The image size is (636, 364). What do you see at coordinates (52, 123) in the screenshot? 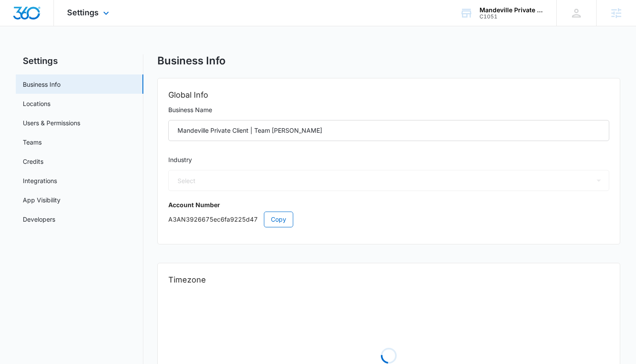
I see `a: Users & Permissions` at bounding box center [52, 123].